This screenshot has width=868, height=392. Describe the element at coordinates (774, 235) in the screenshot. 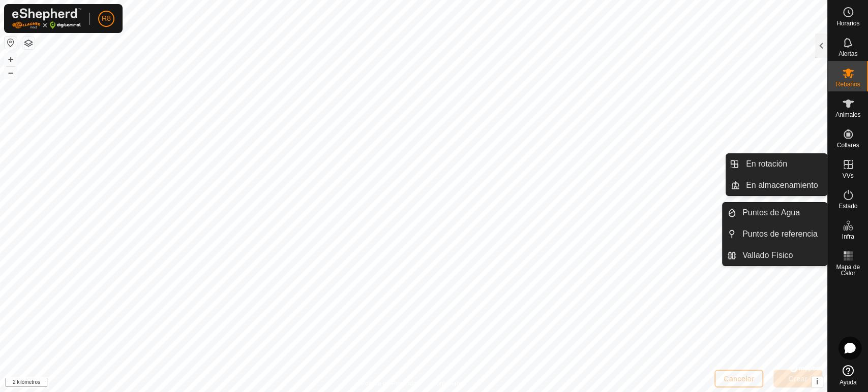

I see `li: Puntos de referencia` at that location.